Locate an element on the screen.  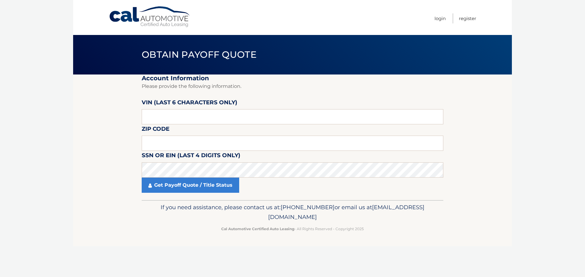
span: Obtain Payoff Quote is located at coordinates (199, 55).